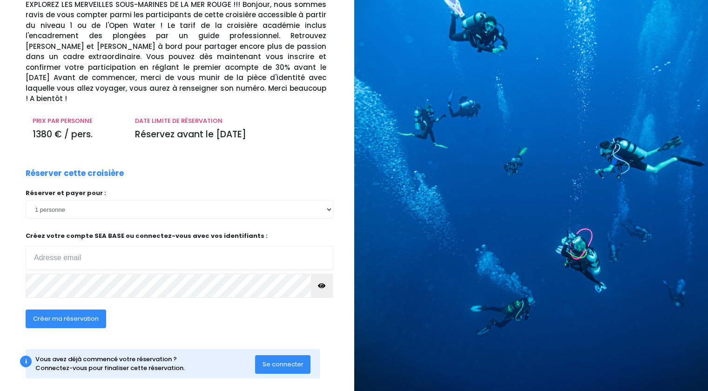  I want to click on input: Adresse email, so click(179, 258).